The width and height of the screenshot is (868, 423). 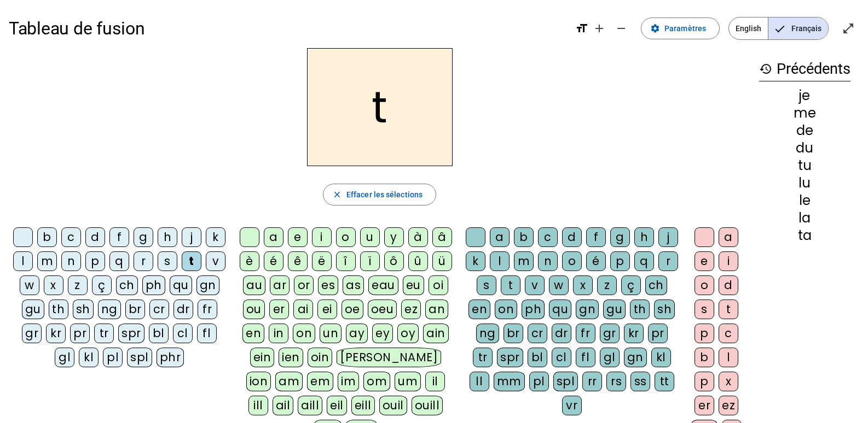 What do you see at coordinates (280, 285) in the screenshot?
I see `div: ar` at bounding box center [280, 285].